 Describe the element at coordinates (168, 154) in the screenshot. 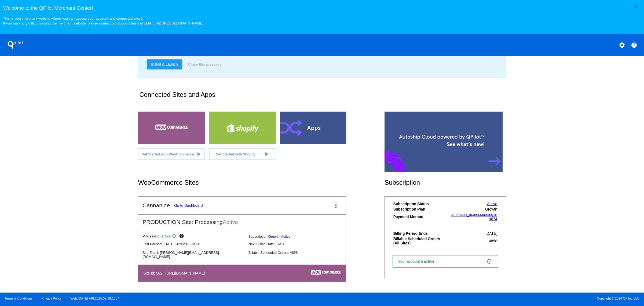

I see `span: Get Started with WooCommerce` at that location.